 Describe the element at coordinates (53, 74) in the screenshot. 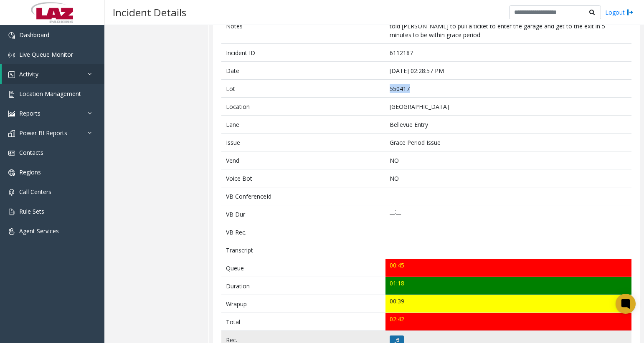

I see `a: Activity` at that location.